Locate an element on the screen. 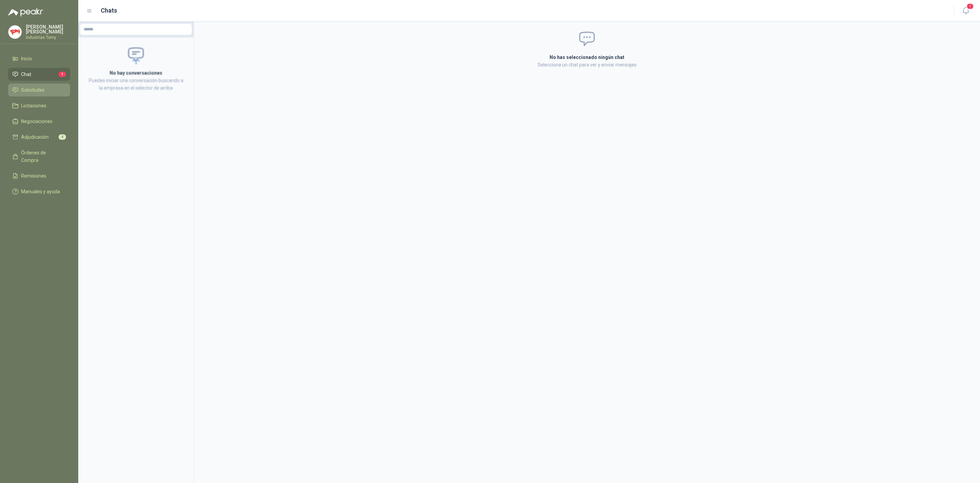 This screenshot has width=980, height=483. span: Inicio is located at coordinates (26, 59).